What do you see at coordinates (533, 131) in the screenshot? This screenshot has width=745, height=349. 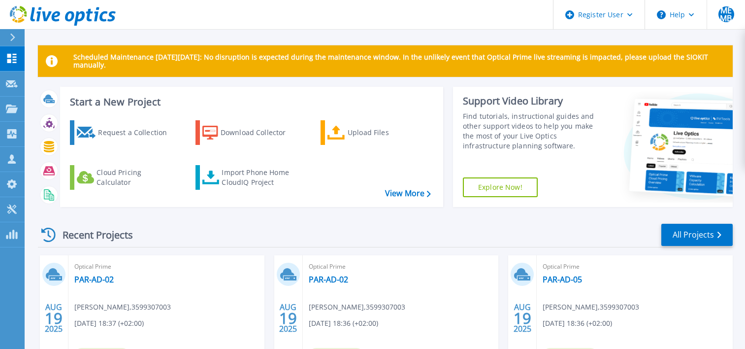 I see `div: Find tutorials, instructional guides and other support videos to help you make the most of your L...` at bounding box center [533, 131].